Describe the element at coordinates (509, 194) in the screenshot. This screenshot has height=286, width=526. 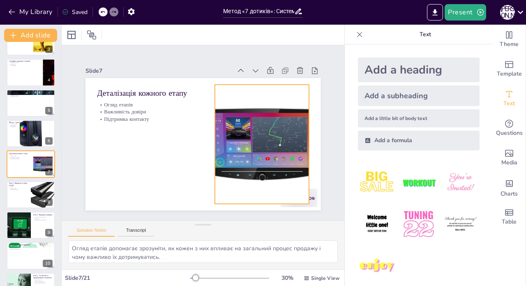
I see `span: Charts` at that location.